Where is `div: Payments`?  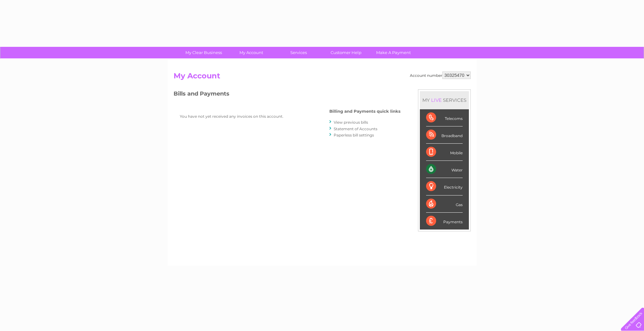 div: Payments is located at coordinates (444, 221).